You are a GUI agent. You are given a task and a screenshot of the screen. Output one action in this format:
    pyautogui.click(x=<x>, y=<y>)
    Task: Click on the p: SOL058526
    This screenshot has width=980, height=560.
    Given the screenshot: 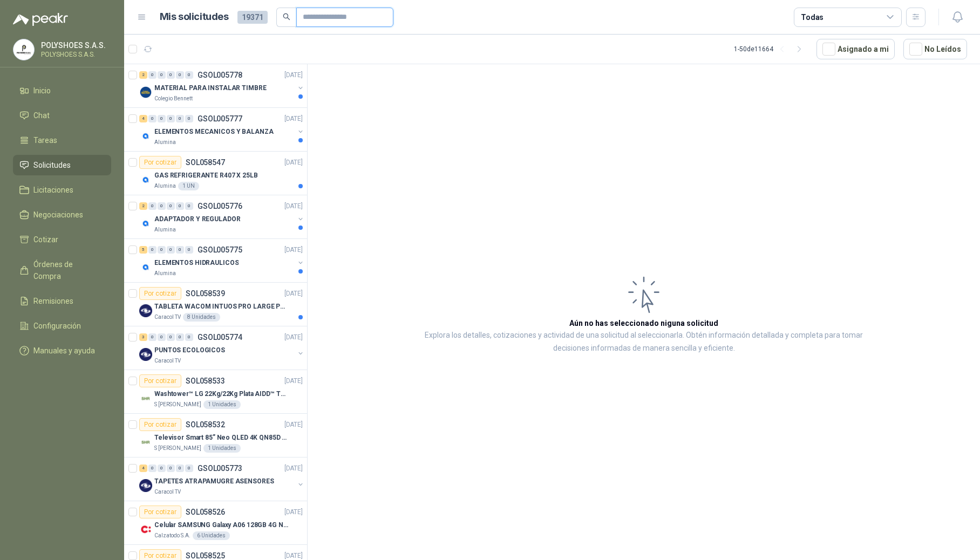 What is the action you would take?
    pyautogui.click(x=205, y=512)
    